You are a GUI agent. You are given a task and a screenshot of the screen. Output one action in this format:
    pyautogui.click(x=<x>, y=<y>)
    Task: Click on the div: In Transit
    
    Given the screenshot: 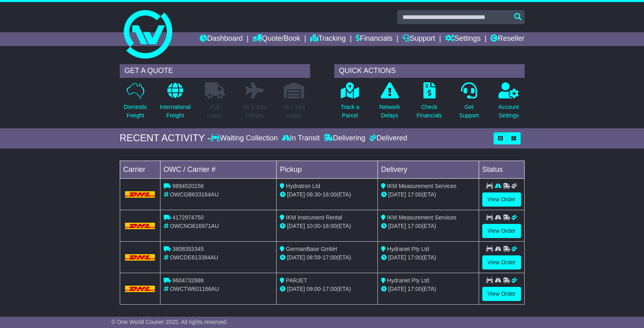 What is the action you would take?
    pyautogui.click(x=301, y=138)
    